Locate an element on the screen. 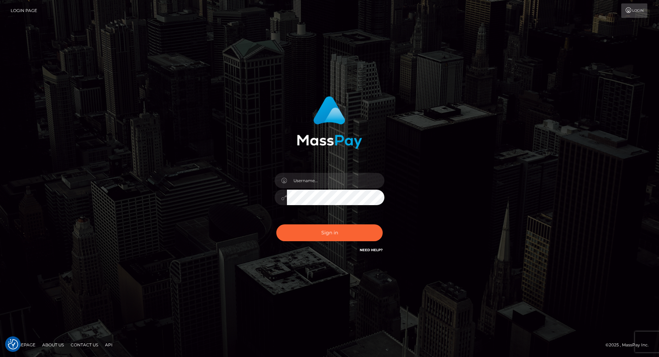 The image size is (659, 357). img: MassPay Login is located at coordinates (330, 122).